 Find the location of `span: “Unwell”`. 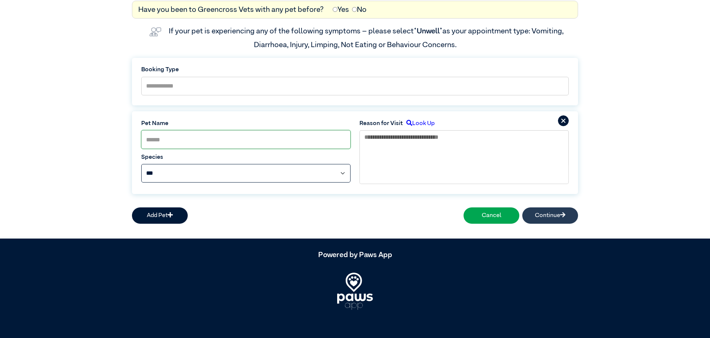

span: “Unwell” is located at coordinates (428, 31).